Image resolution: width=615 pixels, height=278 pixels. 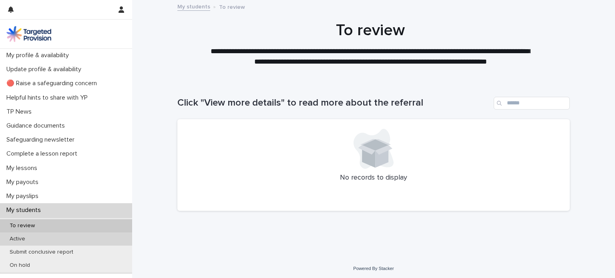 I want to click on p: Helpful hints to share with YP, so click(x=48, y=98).